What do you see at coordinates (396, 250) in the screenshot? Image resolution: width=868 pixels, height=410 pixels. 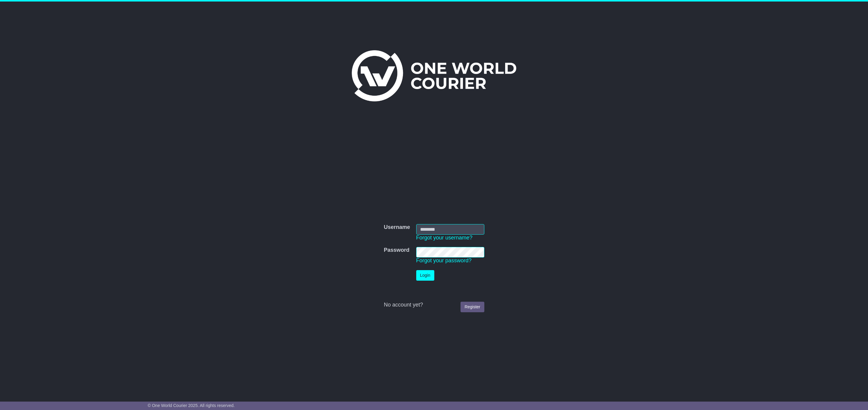 I see `label: Password` at bounding box center [396, 250].